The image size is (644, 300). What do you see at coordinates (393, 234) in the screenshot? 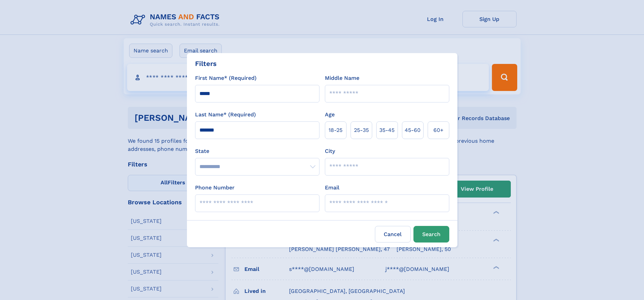
I see `label: Cancel` at bounding box center [393, 234].